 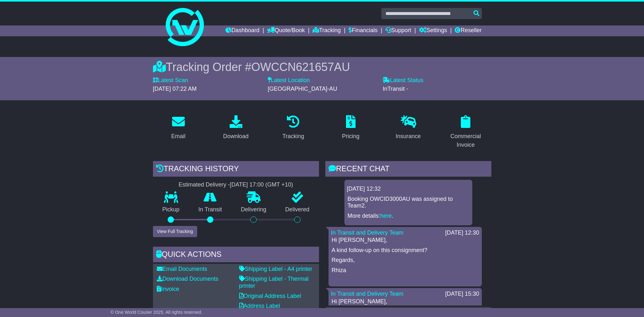 What do you see at coordinates (286, 31) in the screenshot?
I see `a: Quote/Book` at bounding box center [286, 31].